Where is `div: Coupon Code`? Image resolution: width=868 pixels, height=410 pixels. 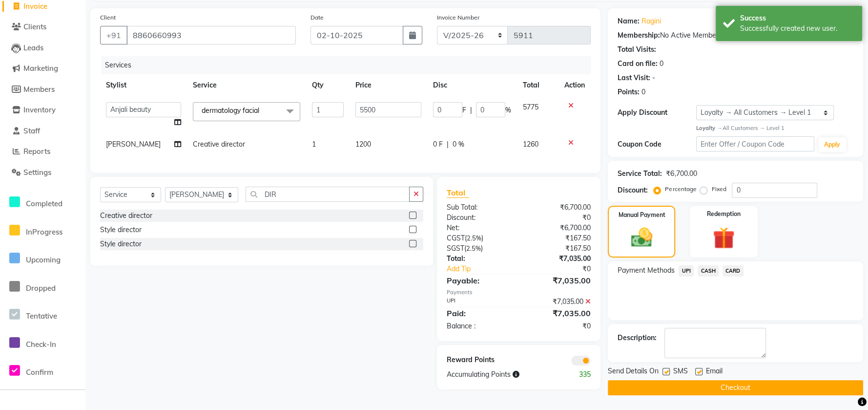 div: Coupon Code is located at coordinates (657, 144).